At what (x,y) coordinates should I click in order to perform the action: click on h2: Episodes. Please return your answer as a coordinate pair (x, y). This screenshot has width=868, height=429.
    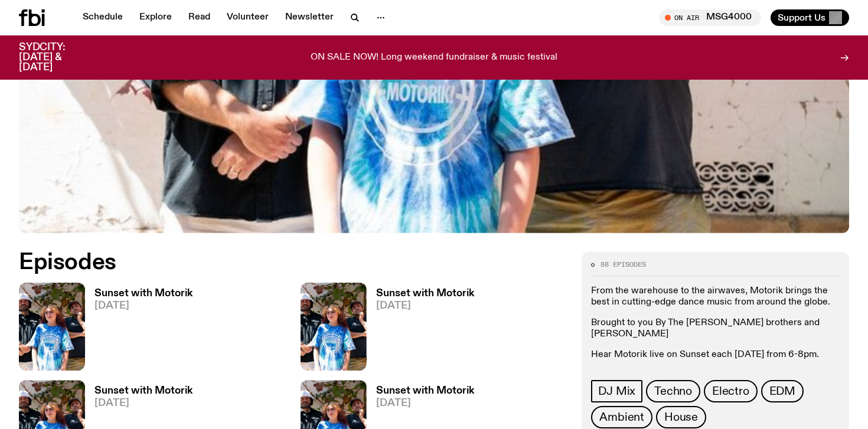
    Looking at the image, I should click on (292, 262).